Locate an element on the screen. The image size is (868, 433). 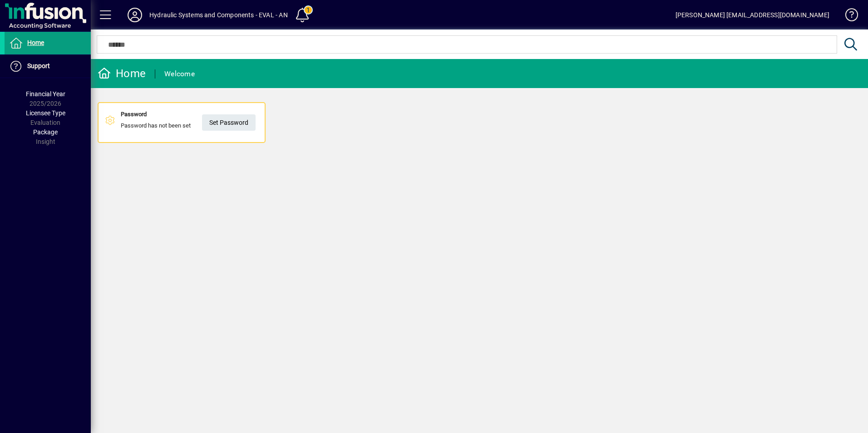
div: Home is located at coordinates (122, 74).